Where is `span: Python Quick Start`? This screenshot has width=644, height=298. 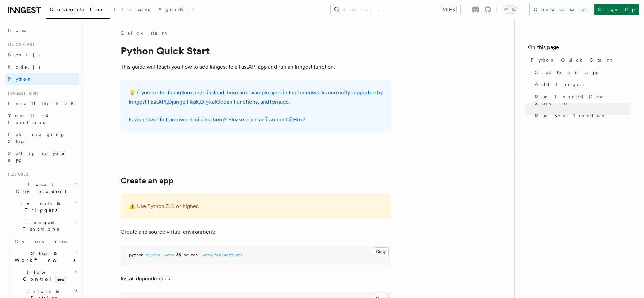 span: Python Quick Start is located at coordinates (572, 60).